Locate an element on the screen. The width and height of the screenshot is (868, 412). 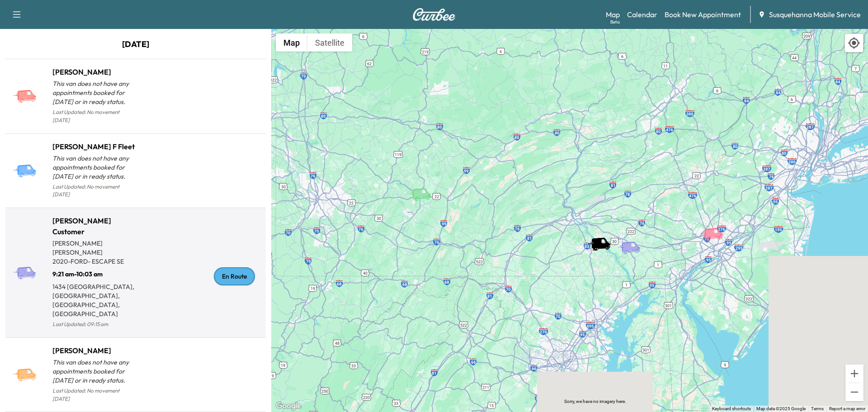
button: Show street map is located at coordinates (292, 42).